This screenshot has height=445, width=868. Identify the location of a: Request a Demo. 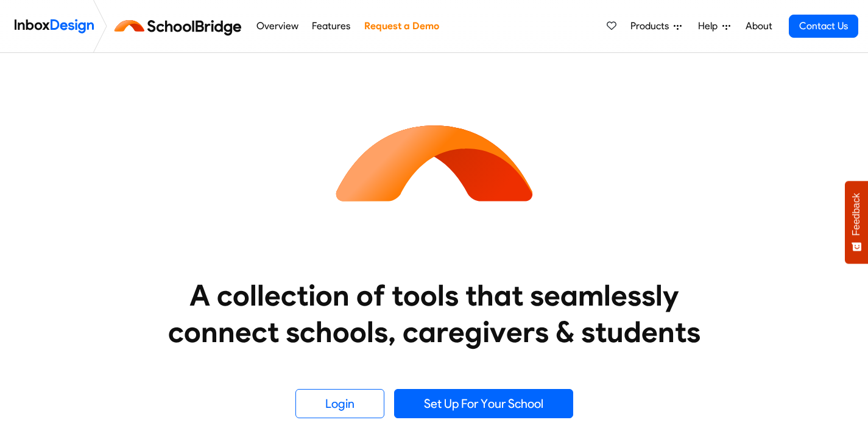
(401, 26).